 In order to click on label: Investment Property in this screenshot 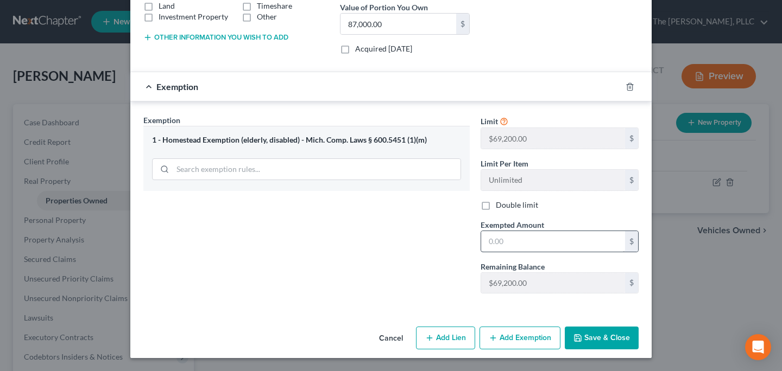, I will do `click(193, 17)`.